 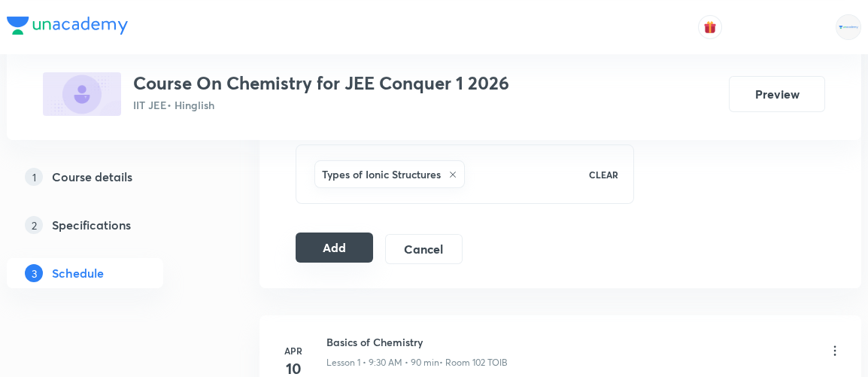 I want to click on img: avatar, so click(x=710, y=28).